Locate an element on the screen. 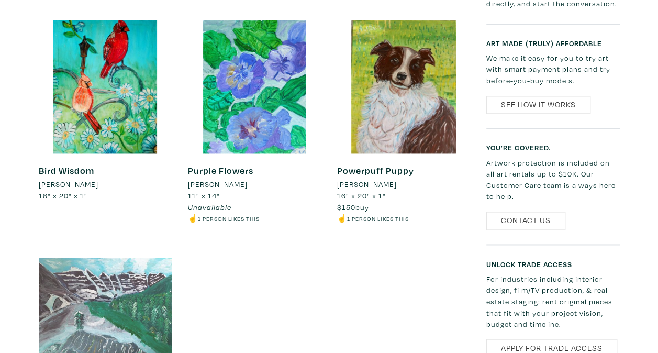  a: Powerpuff Puppy is located at coordinates (375, 170).